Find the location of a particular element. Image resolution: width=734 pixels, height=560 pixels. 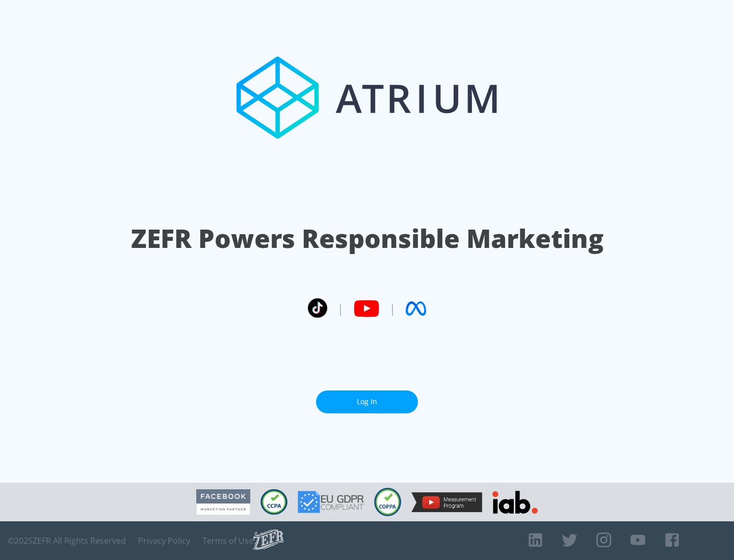

a: Privacy Policy is located at coordinates (164, 541).